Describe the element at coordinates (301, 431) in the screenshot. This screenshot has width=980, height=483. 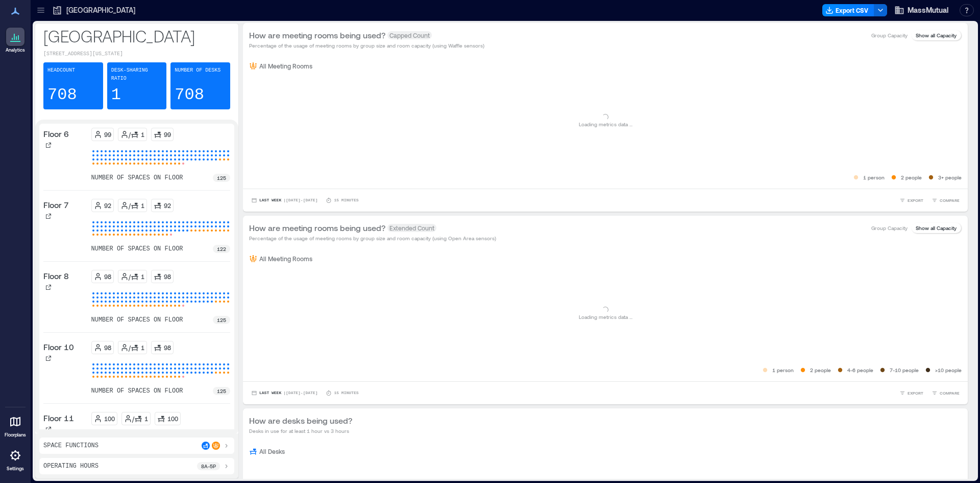
I see `p: Desks in use for at least 1 hour vs 3 hours` at that location.